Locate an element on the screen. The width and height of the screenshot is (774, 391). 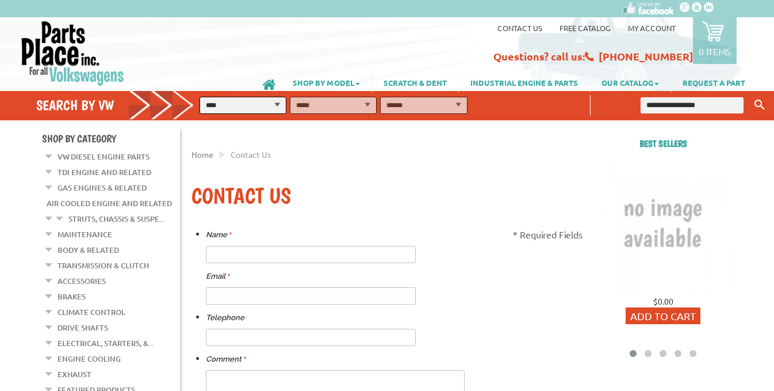
a: SHOP BY MODEL is located at coordinates (326, 82).